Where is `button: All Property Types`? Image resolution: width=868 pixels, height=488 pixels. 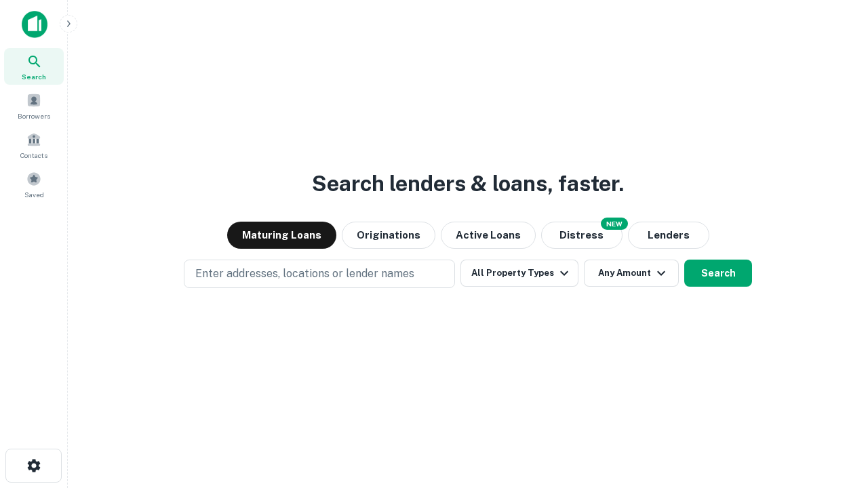
button: All Property Types is located at coordinates (519, 274).